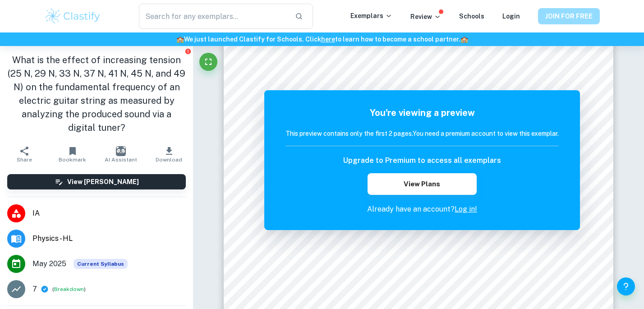 The image size is (644, 309). What do you see at coordinates (100, 264) in the screenshot?
I see `span: Current Syllabus` at bounding box center [100, 264].